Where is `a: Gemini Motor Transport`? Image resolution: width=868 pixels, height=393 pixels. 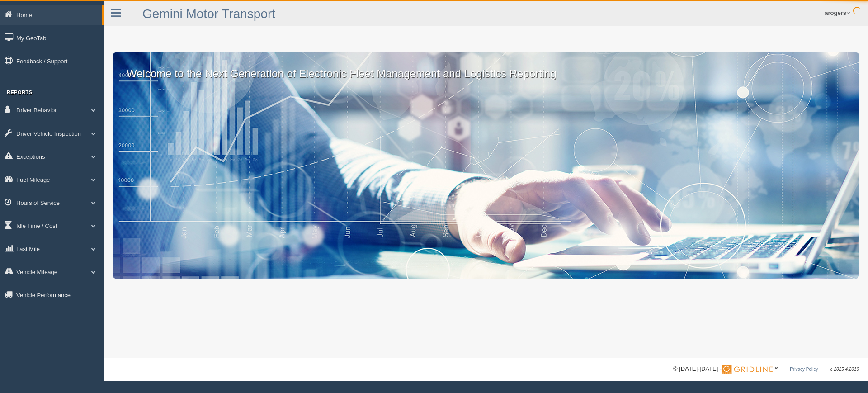 a: Gemini Motor Transport is located at coordinates (209, 13).